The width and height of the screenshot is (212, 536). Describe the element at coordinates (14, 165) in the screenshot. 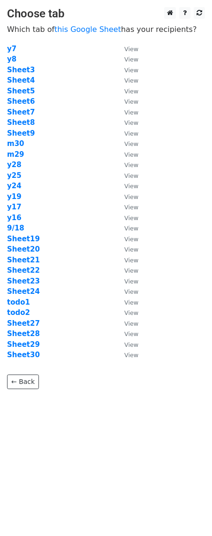

I see `a: y28` at that location.